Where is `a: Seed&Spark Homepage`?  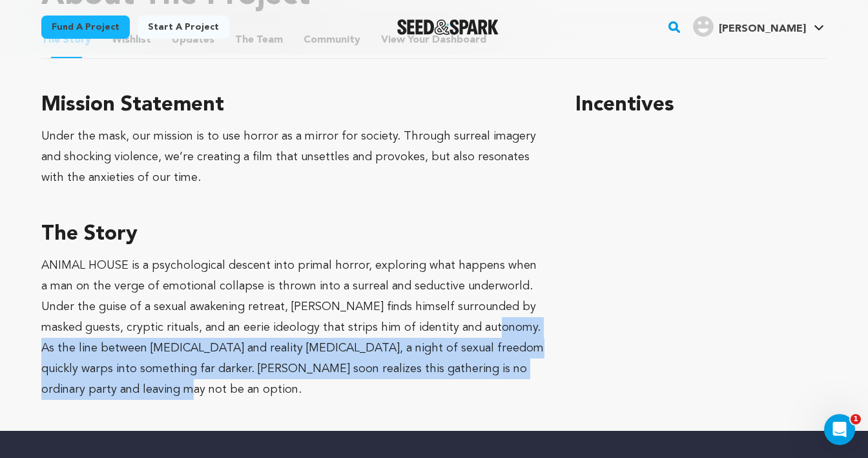 a: Seed&Spark Homepage is located at coordinates (448, 27).